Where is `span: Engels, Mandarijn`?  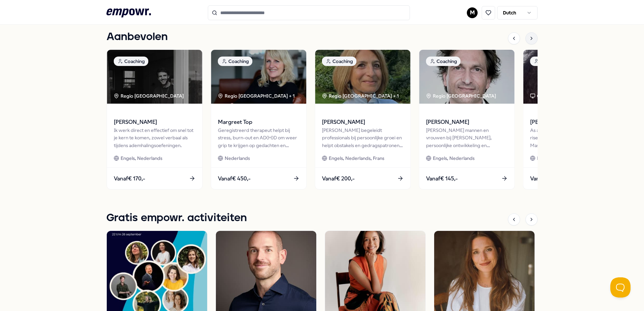 span: Engels, Mandarijn is located at coordinates (556, 158).